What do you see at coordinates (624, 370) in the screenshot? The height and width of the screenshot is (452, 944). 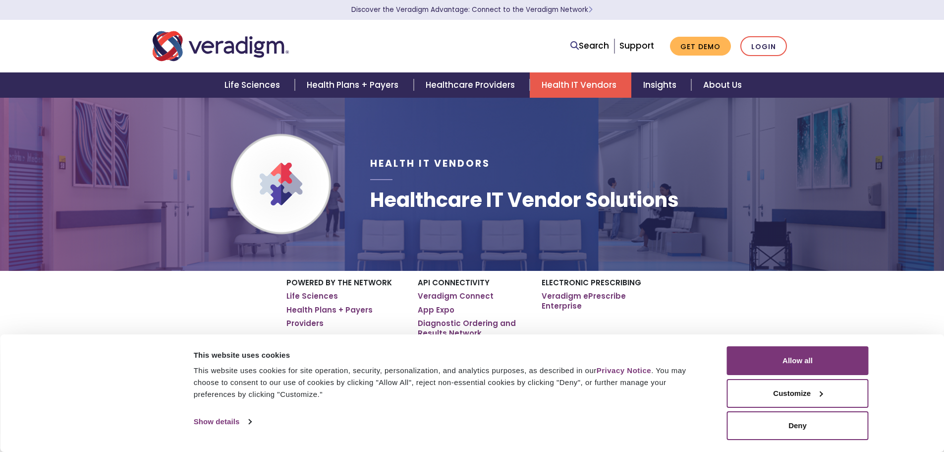 I see `a: Privacy Notice` at bounding box center [624, 370].